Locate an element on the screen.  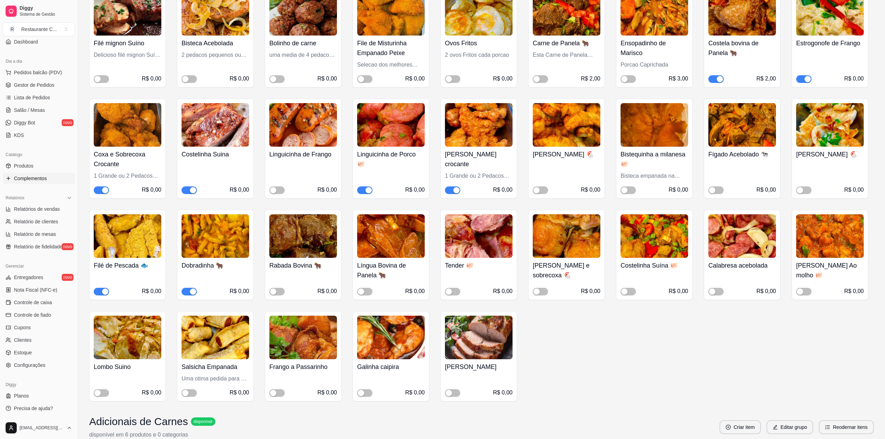
button: Pedidos balcão (PDV) is located at coordinates (39, 72).